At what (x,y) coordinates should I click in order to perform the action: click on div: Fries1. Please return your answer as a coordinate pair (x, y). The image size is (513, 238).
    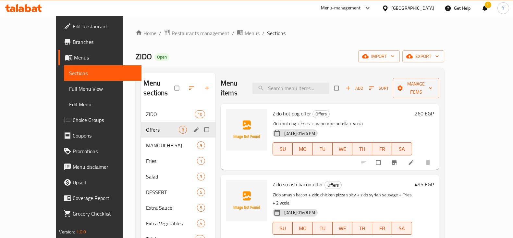
    Looking at the image, I should click on (178, 161).